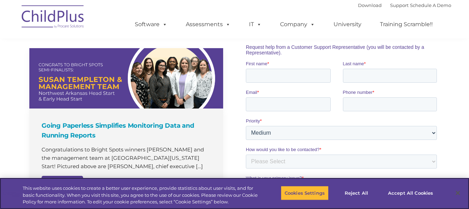 This screenshot has height=209, width=469. I want to click on button: Accept All Cookies, so click(411, 193).